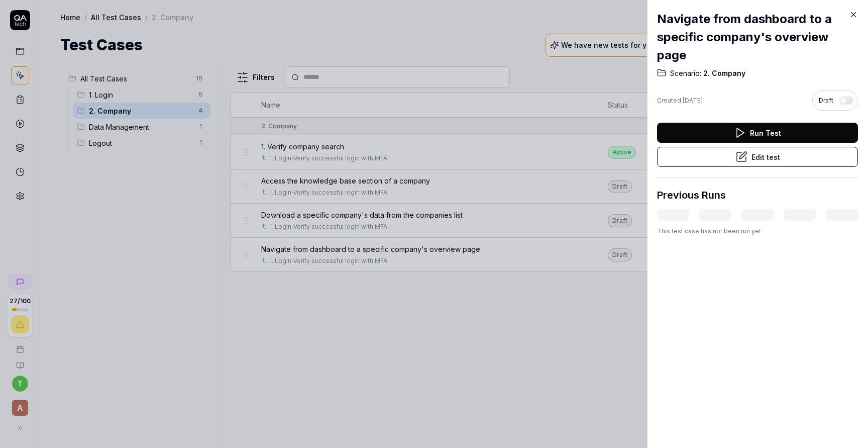 This screenshot has height=448, width=868. Describe the element at coordinates (679, 100) in the screenshot. I see `div: Created` at that location.